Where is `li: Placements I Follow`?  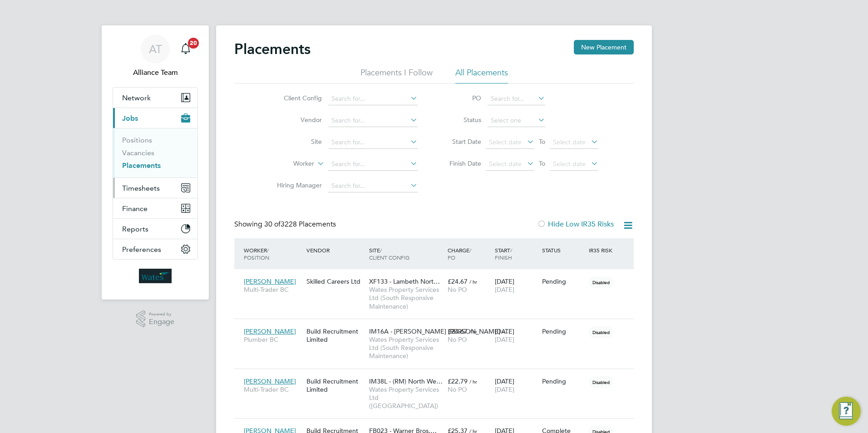
li: Placements I Follow is located at coordinates (397, 76).